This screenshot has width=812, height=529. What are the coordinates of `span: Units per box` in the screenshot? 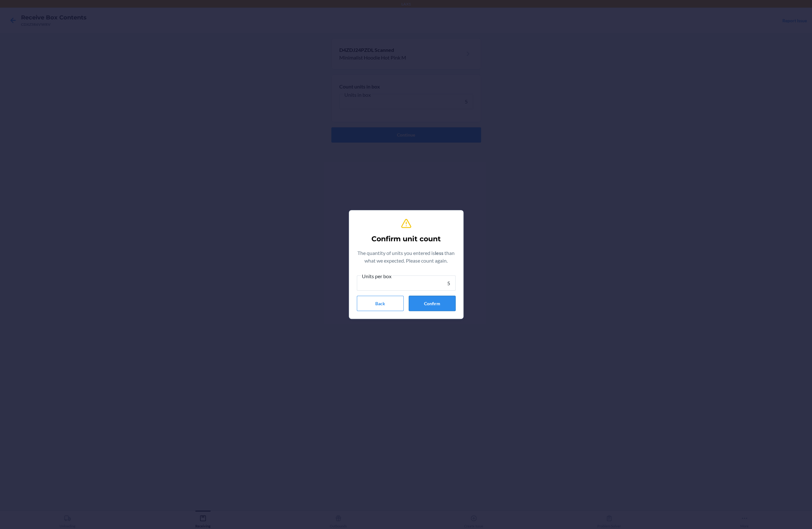 It's located at (376, 276).